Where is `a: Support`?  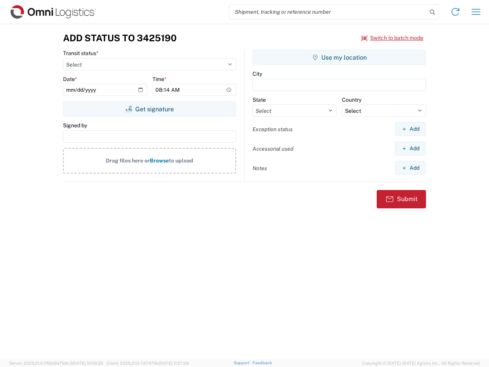 a: Support is located at coordinates (244, 363).